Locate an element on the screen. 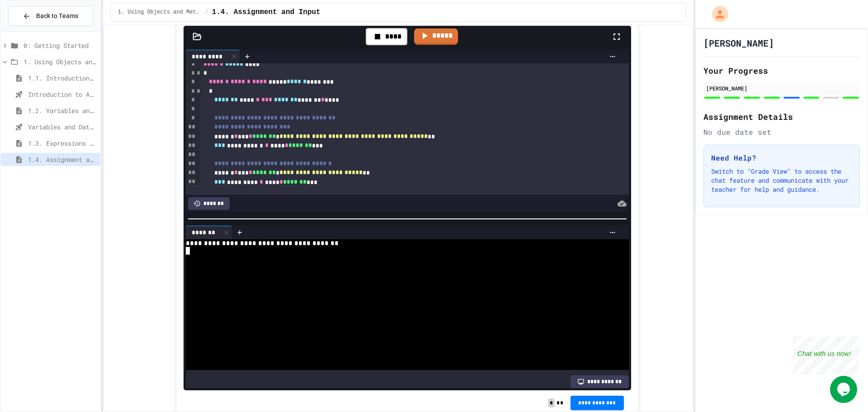 This screenshot has height=412, width=868. span: Back to Teams is located at coordinates (57, 16).